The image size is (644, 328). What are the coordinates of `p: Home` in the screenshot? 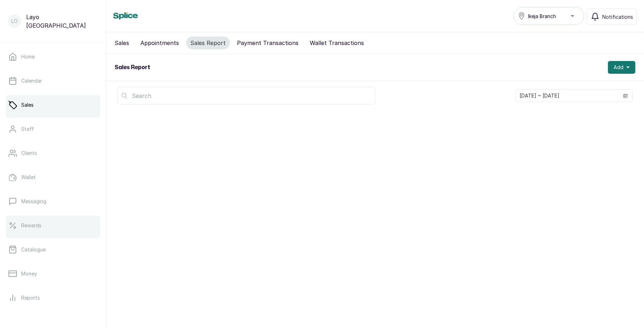 It's located at (28, 56).